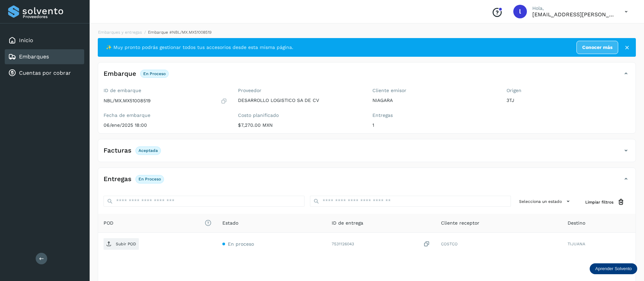 The height and width of the screenshot is (281, 644). Describe the element at coordinates (599, 244) in the screenshot. I see `td: TIJUANA` at that location.